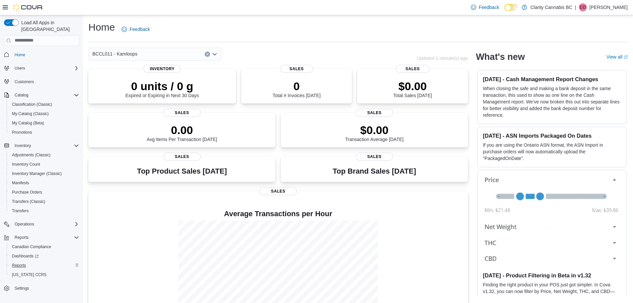 This screenshot has width=633, height=303. Describe the element at coordinates (20, 183) in the screenshot. I see `a: Manifests` at that location.